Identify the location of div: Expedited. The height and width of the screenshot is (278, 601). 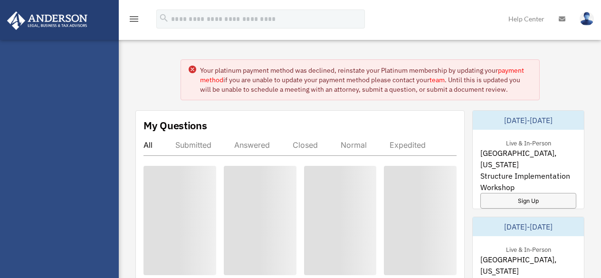
(408, 145).